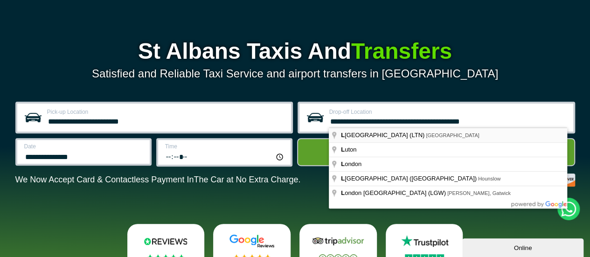  Describe the element at coordinates (401, 51) in the screenshot. I see `span: Transfers` at that location.